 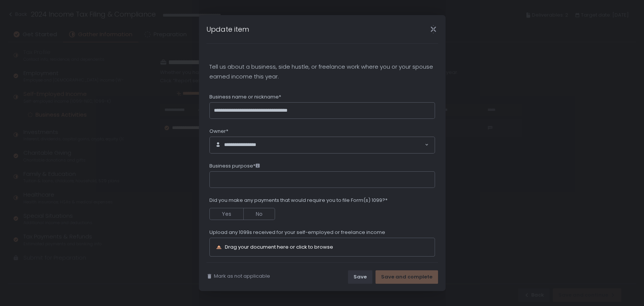 What do you see at coordinates (298, 200) in the screenshot?
I see `span: Did you make any payments that would require you to file Form(s) 1099?*` at bounding box center [298, 200].